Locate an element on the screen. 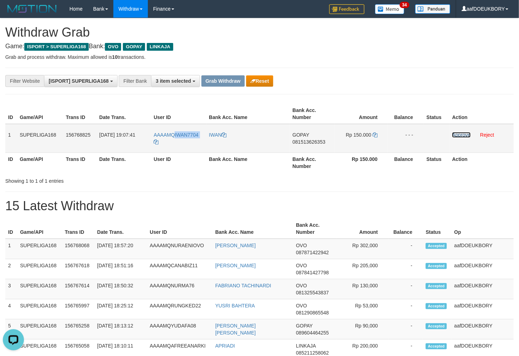 Image resolution: width=519 pixels, height=356 pixels. a: IWAN is located at coordinates (218, 135).